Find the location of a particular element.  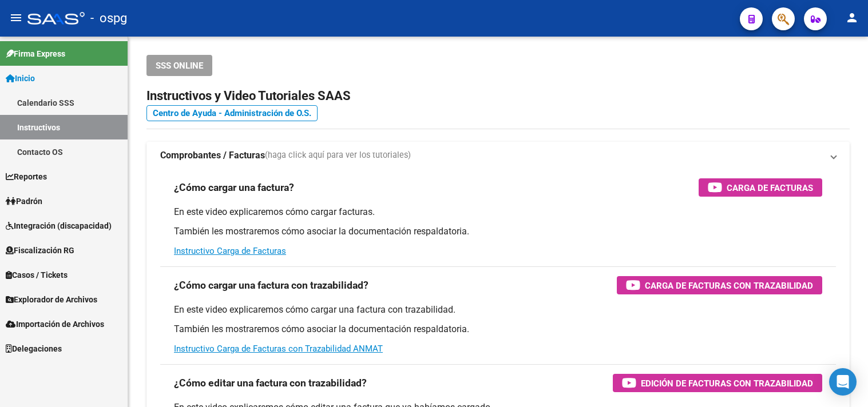

h2: Instructivos y Video Tutoriales SAAS is located at coordinates (497, 96).